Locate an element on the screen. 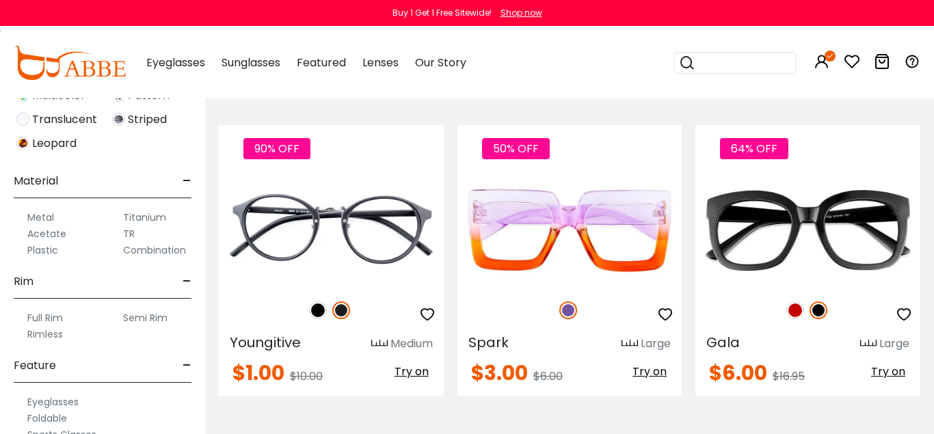 This screenshot has height=434, width=934. img: Black Gala - Plastic ,Universal Bridge Fit is located at coordinates (808, 231).